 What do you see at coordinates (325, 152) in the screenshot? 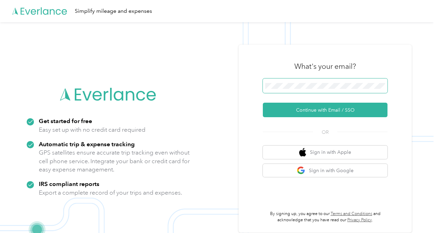
I see `button: apple logoSign in with Apple` at bounding box center [325, 152].